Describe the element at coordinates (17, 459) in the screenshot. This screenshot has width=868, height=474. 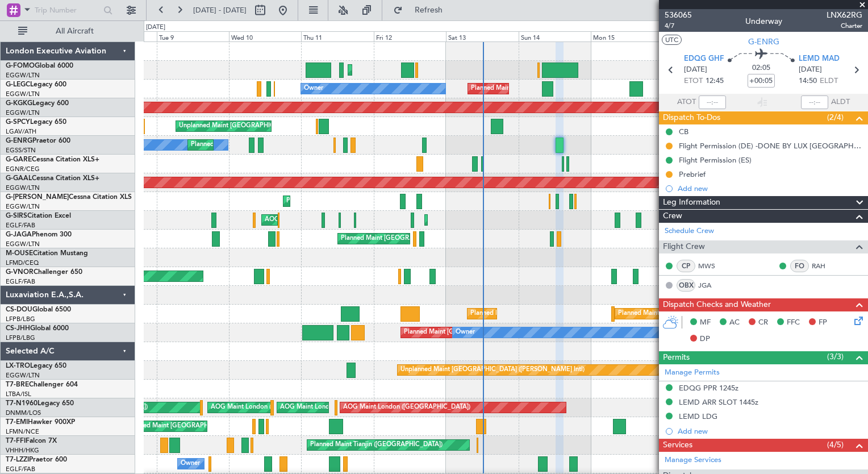
I see `span: T7-LZZI` at that location.